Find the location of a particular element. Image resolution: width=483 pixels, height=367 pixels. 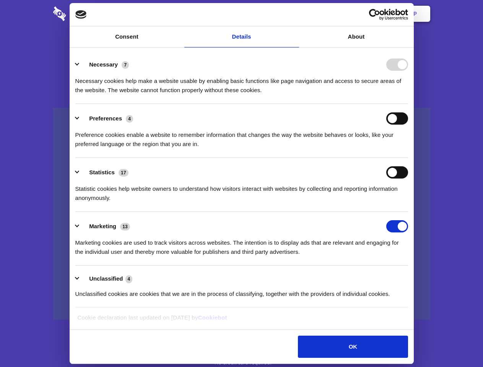

img: logo is located at coordinates (81, 15).